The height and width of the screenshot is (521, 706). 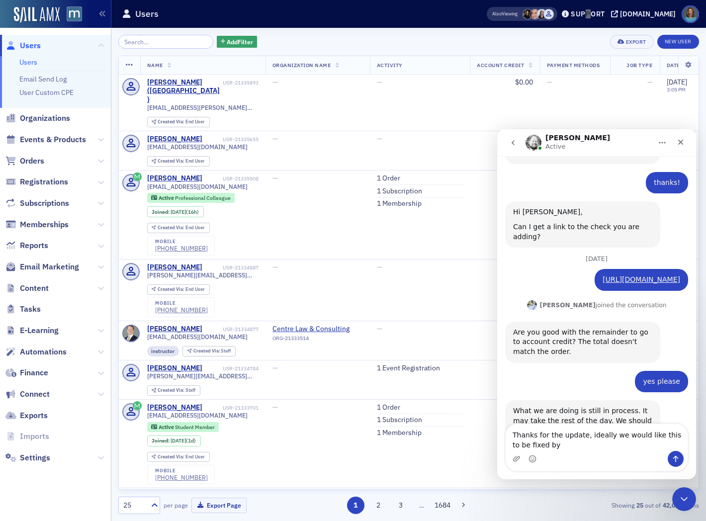 I want to click on a: Connect, so click(x=27, y=394).